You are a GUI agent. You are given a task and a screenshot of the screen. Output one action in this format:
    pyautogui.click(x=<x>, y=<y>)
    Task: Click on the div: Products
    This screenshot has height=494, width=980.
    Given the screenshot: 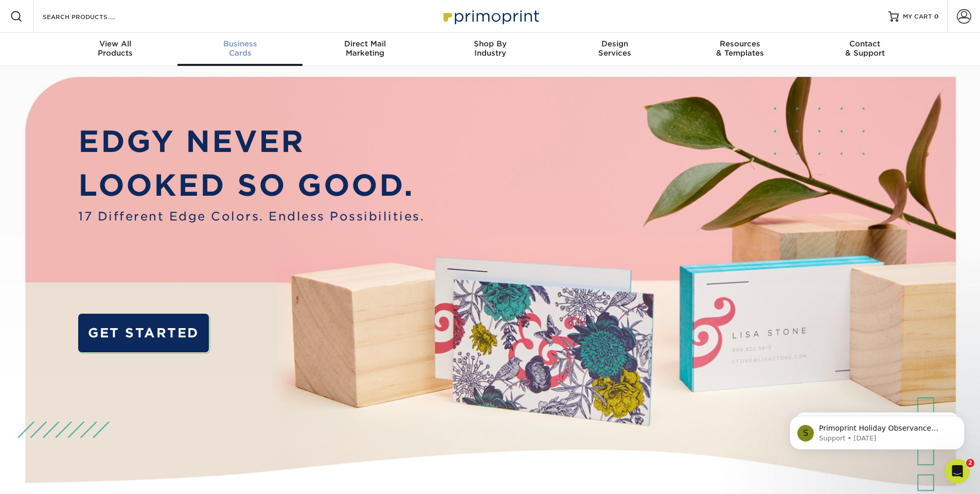 What is the action you would take?
    pyautogui.click(x=115, y=49)
    